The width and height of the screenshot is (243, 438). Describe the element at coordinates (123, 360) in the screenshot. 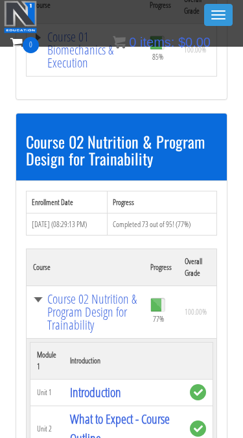

I see `th: Introduction` at that location.